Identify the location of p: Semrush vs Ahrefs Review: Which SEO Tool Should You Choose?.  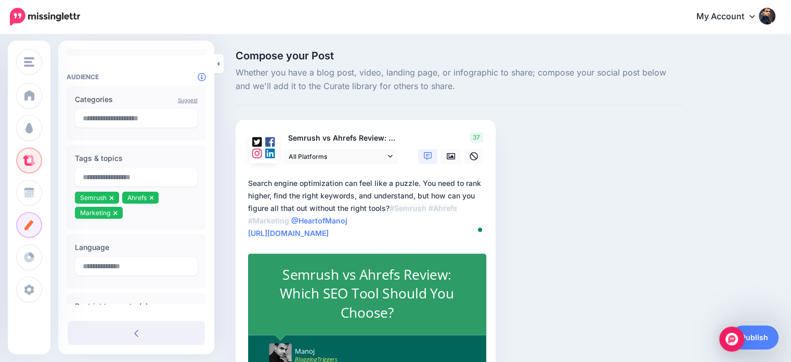
(341, 138).